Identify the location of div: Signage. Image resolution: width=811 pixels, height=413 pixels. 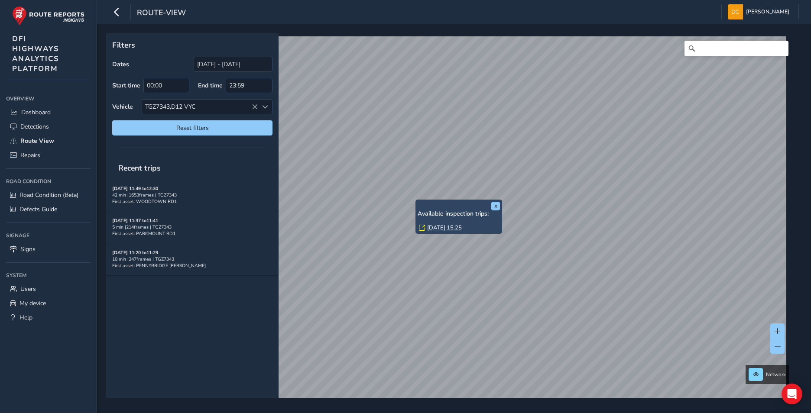
(48, 236).